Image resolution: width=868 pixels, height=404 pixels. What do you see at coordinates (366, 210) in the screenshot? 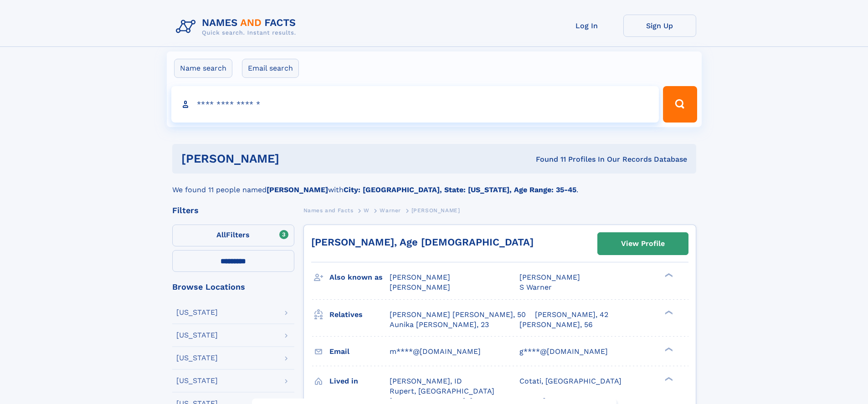
I see `a: W` at bounding box center [366, 210].